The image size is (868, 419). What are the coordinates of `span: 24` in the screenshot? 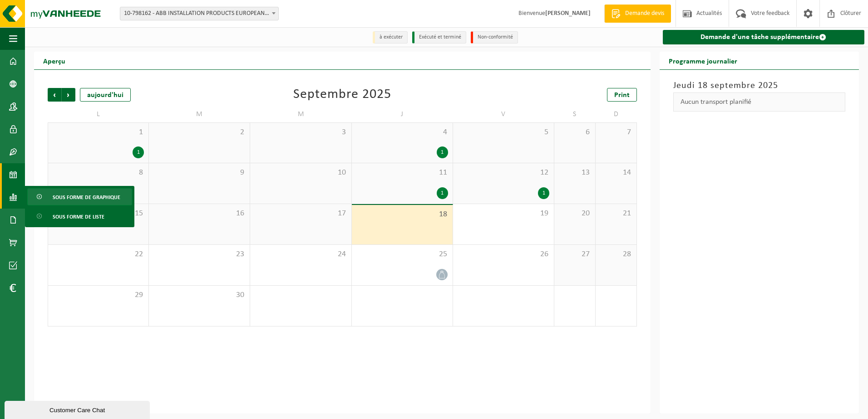 It's located at (300, 255).